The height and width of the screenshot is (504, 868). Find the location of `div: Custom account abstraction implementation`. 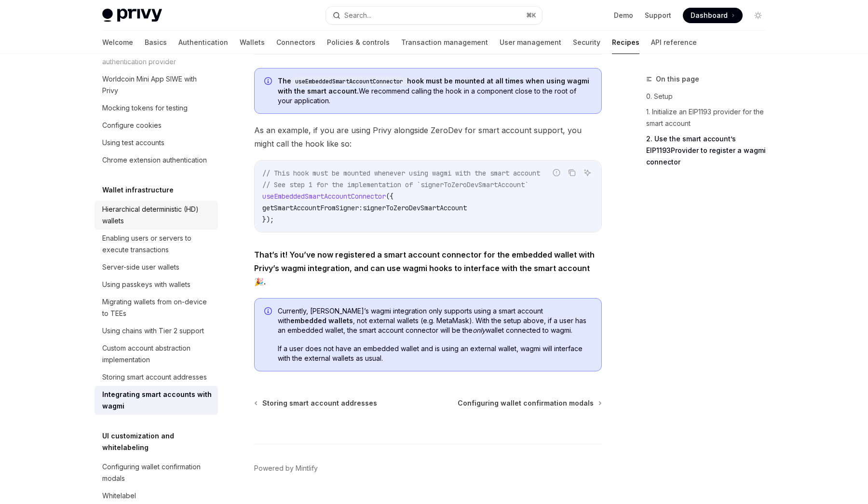

div: Custom account abstraction implementation is located at coordinates (157, 355).